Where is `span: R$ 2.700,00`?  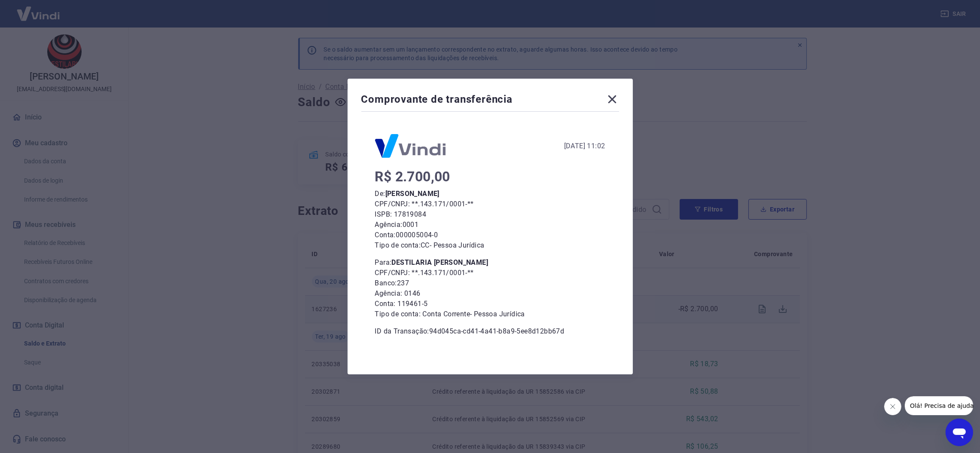
span: R$ 2.700,00 is located at coordinates (413, 176).